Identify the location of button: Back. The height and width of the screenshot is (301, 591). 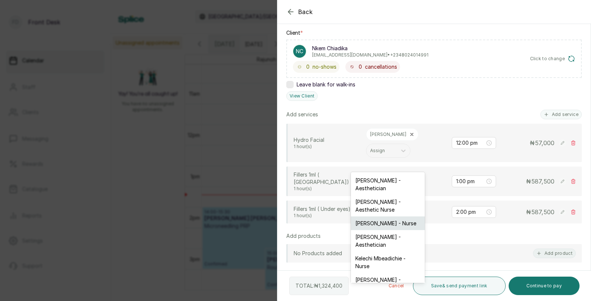
(299, 12).